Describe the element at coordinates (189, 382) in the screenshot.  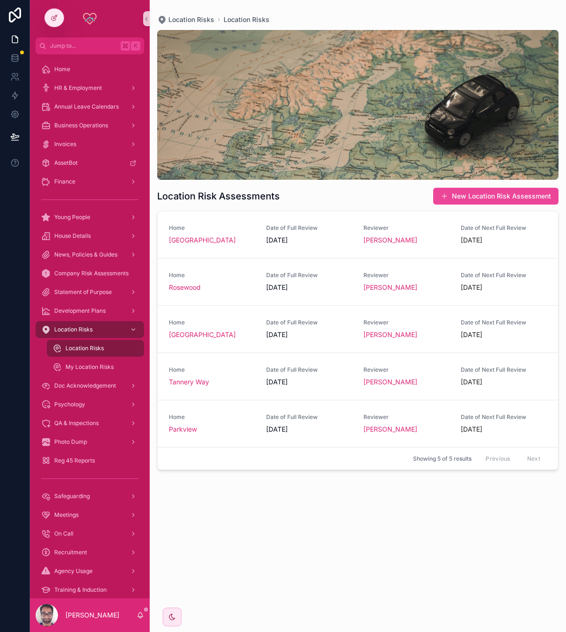
I see `a: Tannery Way` at that location.